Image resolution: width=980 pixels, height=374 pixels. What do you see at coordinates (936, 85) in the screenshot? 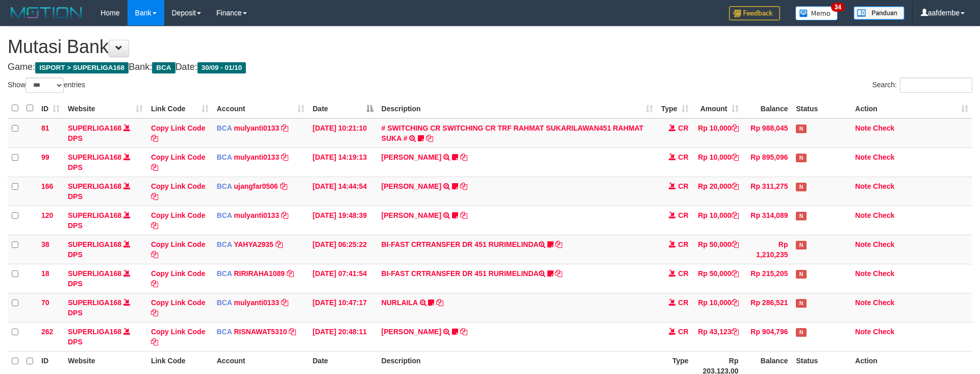
I see `input: Search:` at bounding box center [936, 85].